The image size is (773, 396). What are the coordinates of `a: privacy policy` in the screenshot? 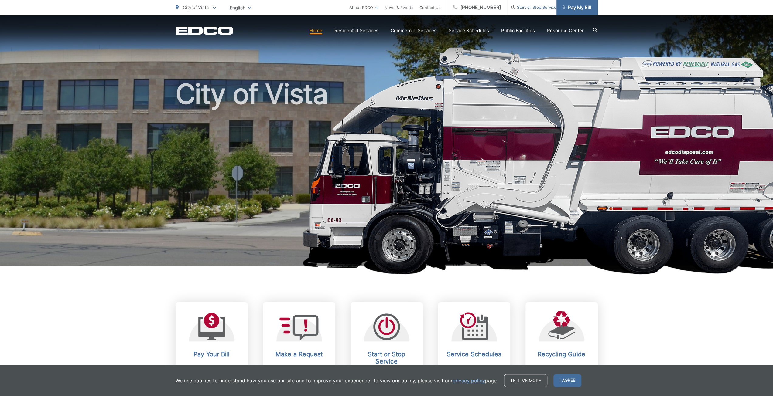 It's located at (469, 381).